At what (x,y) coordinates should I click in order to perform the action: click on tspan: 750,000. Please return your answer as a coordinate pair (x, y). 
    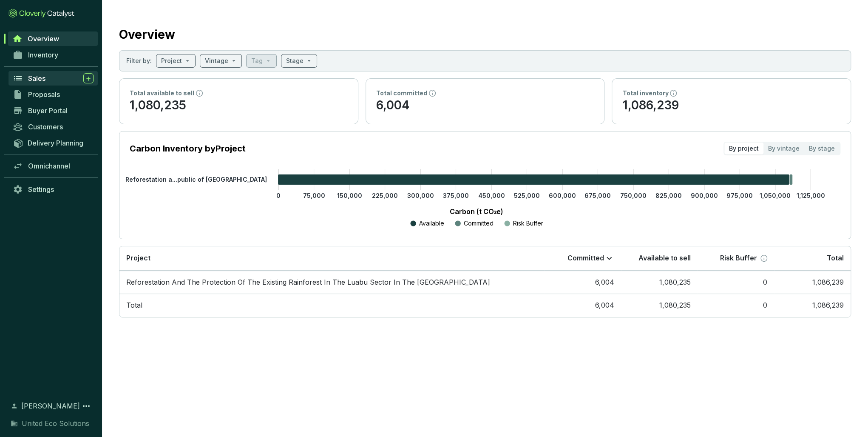
    Looking at the image, I should click on (634, 195).